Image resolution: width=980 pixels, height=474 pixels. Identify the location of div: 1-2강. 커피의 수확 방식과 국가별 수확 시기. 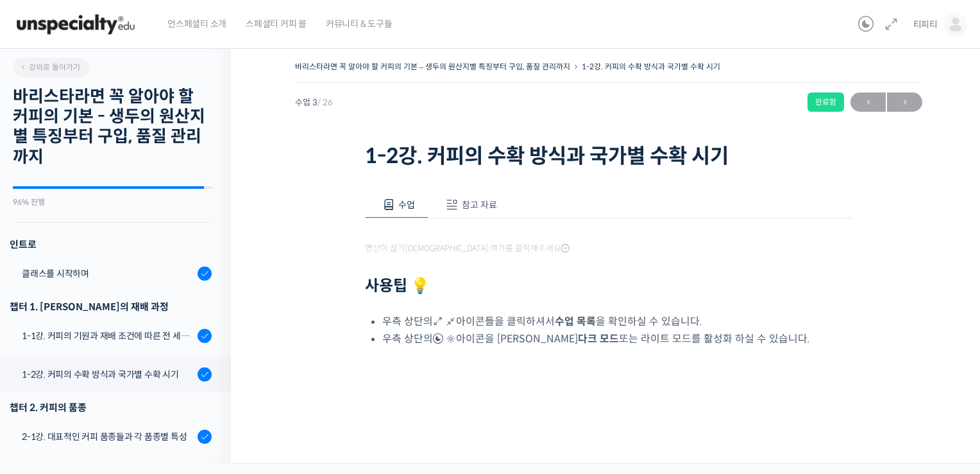
(107, 374).